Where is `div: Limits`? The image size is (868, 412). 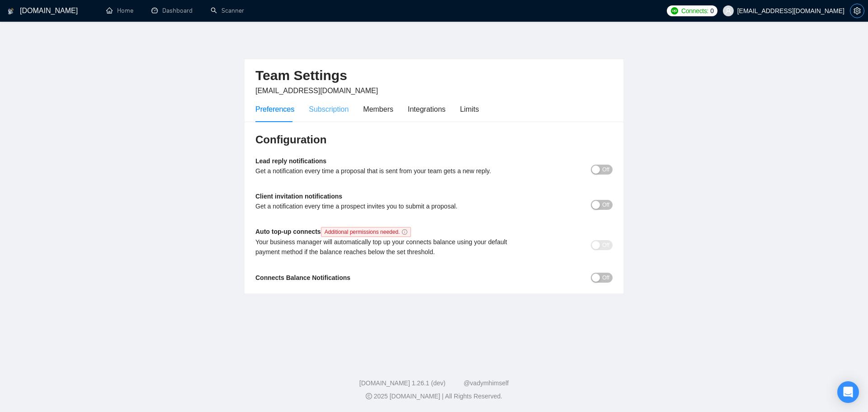
div: Limits is located at coordinates (470, 109).